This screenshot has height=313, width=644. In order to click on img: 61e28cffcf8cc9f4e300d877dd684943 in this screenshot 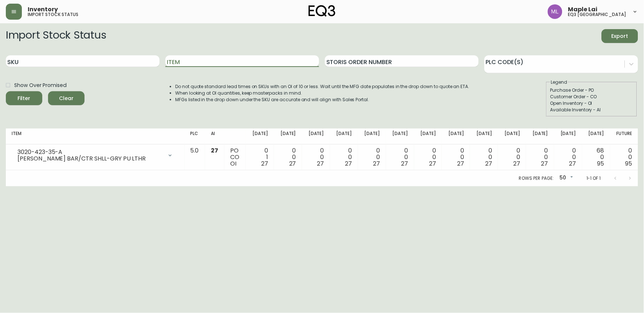, I will do `click(555, 12)`.